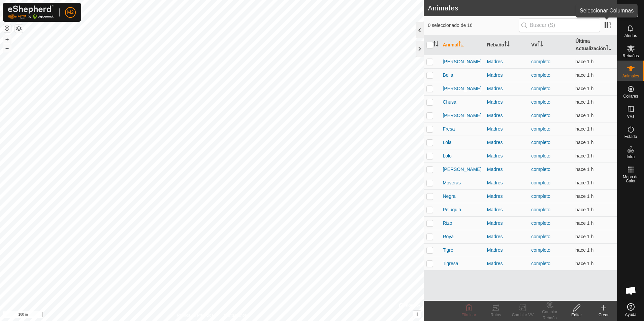 The height and width of the screenshot is (321, 644). What do you see at coordinates (235, 315) in the screenshot?
I see `a: Contáctenos` at bounding box center [235, 315].